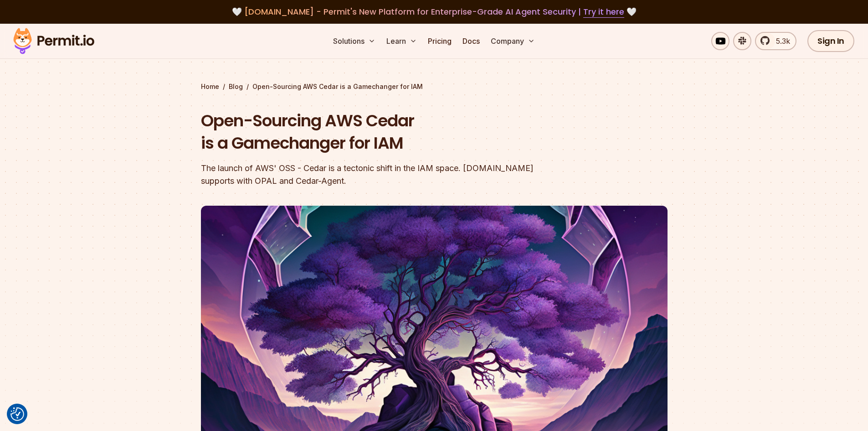  What do you see at coordinates (354, 41) in the screenshot?
I see `button: Solutions` at bounding box center [354, 41].